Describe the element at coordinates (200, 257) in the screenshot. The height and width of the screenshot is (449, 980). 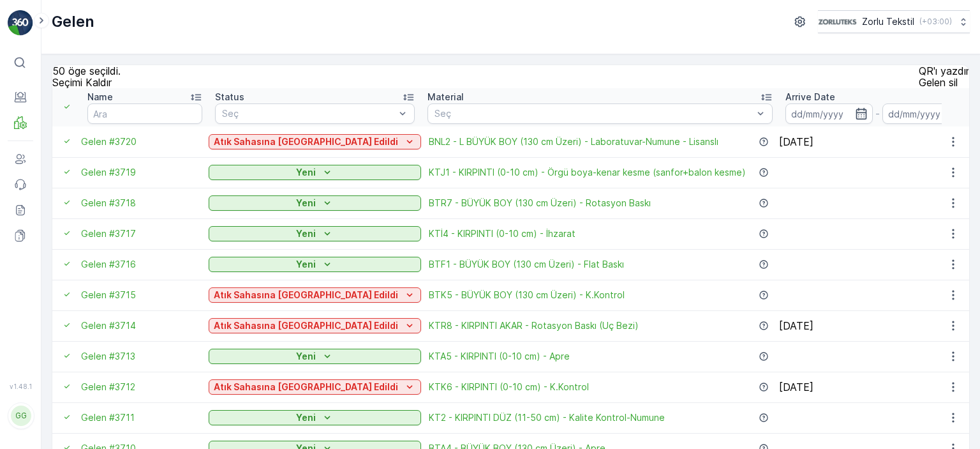
I see `span: UDP1 - ÜSTÜBÜ - Örgü Bobin Sonu/Hatalı sağma Firesi` at that location.